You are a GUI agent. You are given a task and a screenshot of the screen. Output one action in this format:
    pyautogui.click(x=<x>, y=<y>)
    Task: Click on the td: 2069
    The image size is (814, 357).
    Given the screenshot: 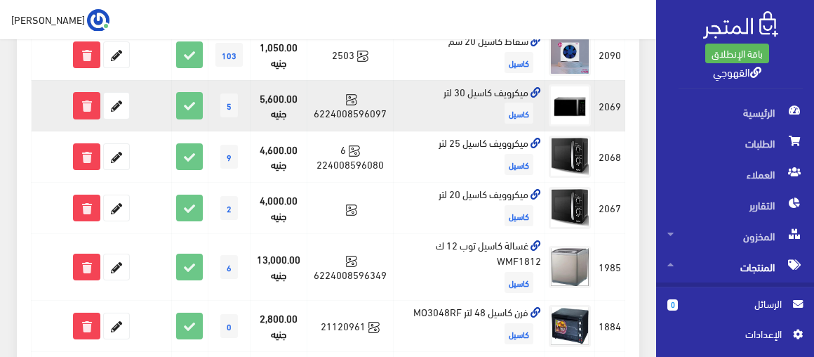 What is the action you would take?
    pyautogui.click(x=610, y=105)
    